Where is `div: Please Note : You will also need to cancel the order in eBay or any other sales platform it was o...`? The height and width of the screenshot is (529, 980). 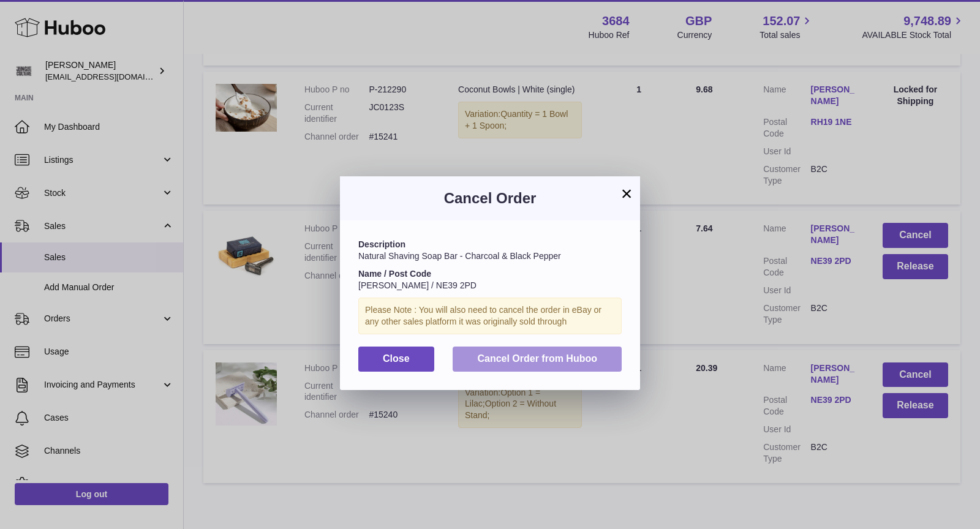 div: Please Note : You will also need to cancel the order in eBay or any other sales platform it was o... is located at coordinates (490, 316).